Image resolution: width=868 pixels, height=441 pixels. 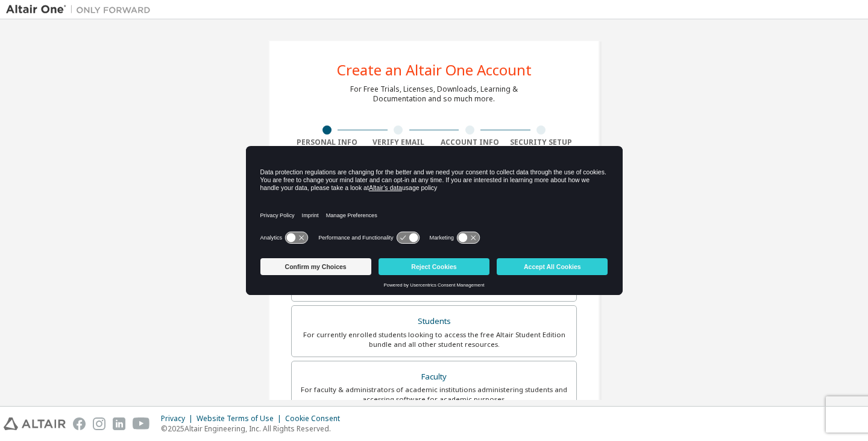 What do you see at coordinates (81, 9) in the screenshot?
I see `img: Altair One` at bounding box center [81, 9].